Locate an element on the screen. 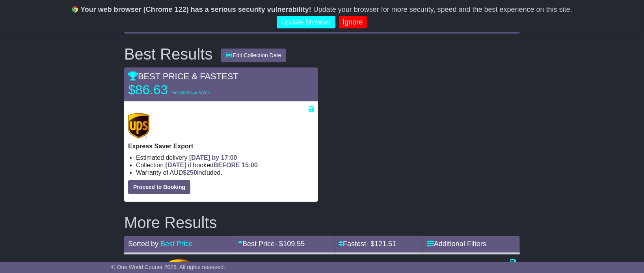 The image size is (644, 273). li: Warranty of AUD included. is located at coordinates (225, 173).